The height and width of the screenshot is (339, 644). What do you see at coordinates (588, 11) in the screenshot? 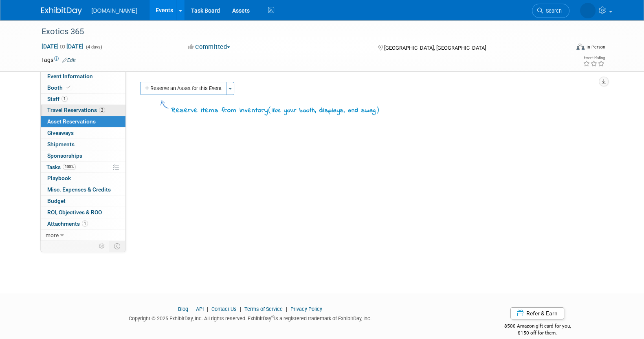
I see `img: Iuliia Bulow` at bounding box center [588, 11].